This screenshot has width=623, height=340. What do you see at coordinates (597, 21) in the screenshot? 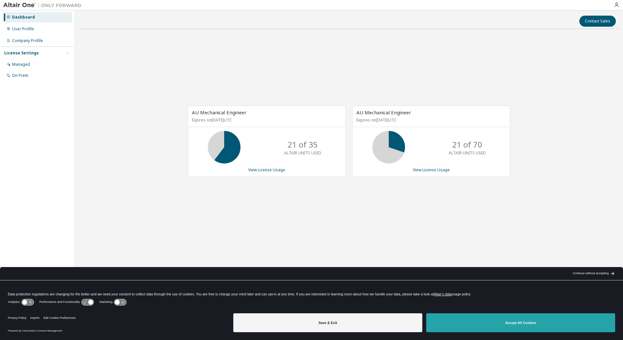
I see `button: Contact Sales` at bounding box center [597, 21].